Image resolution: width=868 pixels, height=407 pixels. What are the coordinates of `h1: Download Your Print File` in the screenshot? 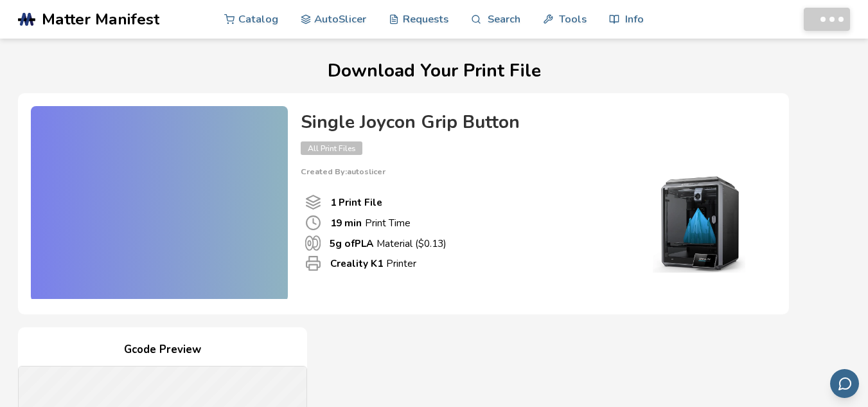 It's located at (434, 70).